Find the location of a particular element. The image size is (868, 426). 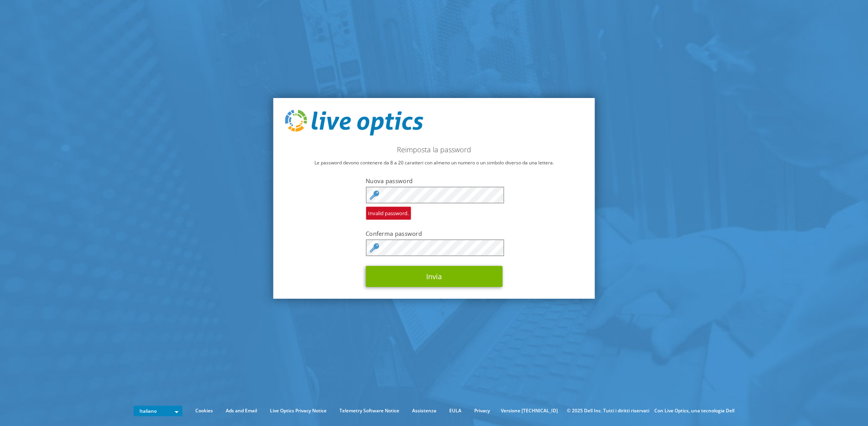

h2: Reimposta la password is located at coordinates (434, 150).